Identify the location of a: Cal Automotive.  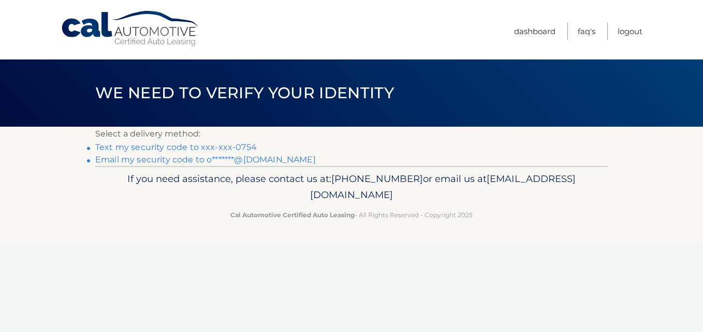
(130, 28).